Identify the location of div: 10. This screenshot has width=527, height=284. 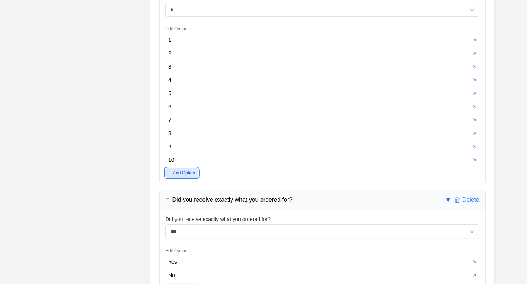
(316, 160).